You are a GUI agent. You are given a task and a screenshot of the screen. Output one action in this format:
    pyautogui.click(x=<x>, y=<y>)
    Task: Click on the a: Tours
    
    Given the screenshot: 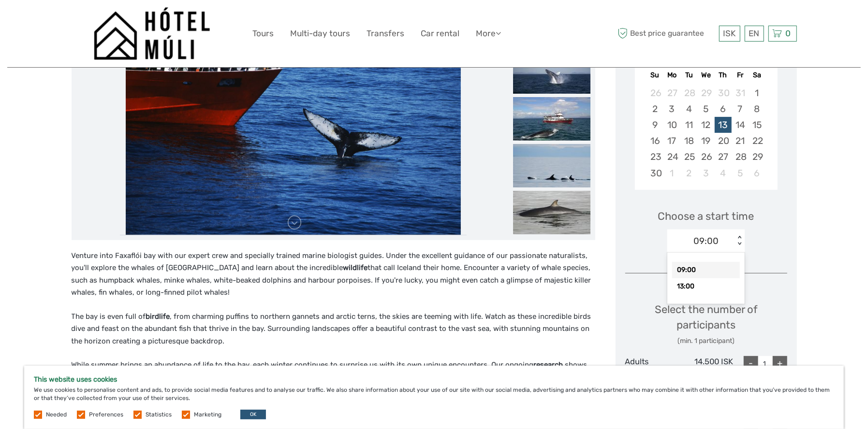 What is the action you would take?
    pyautogui.click(x=264, y=33)
    